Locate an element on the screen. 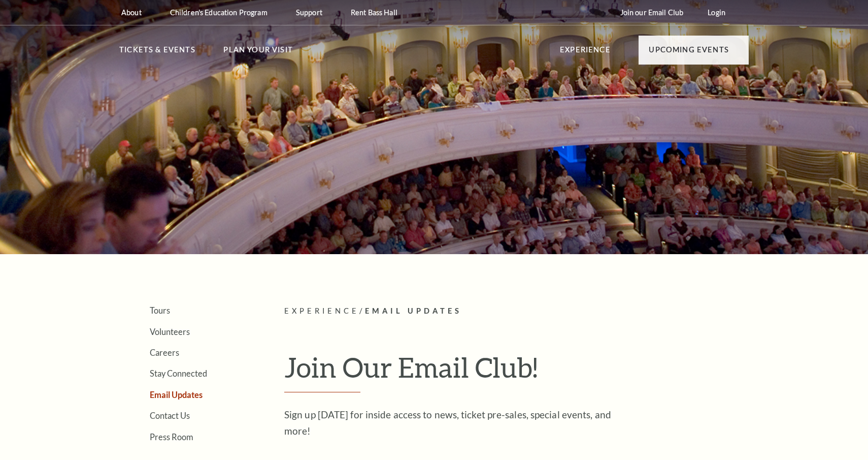 This screenshot has height=460, width=868. p: Children's Education Program is located at coordinates (219, 12).